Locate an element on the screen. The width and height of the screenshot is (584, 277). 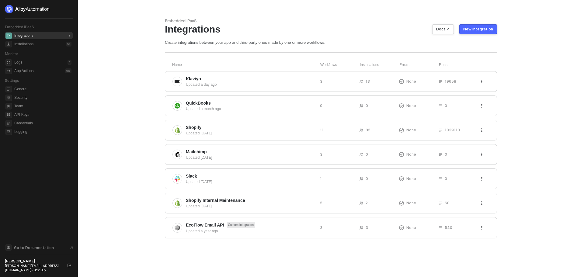
a: Knowledge Base is located at coordinates (39, 248).